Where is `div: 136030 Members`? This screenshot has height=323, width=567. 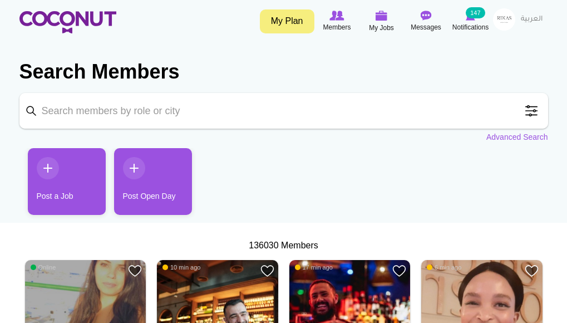
div: 136030 Members is located at coordinates (284, 246).